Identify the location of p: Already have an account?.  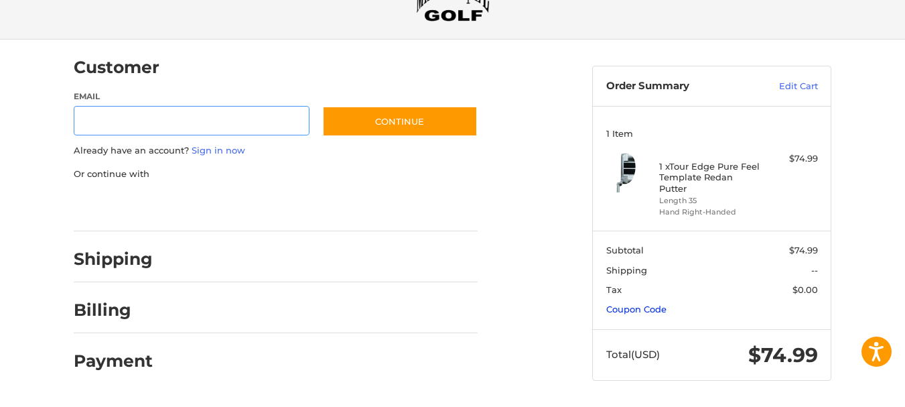
(275, 151).